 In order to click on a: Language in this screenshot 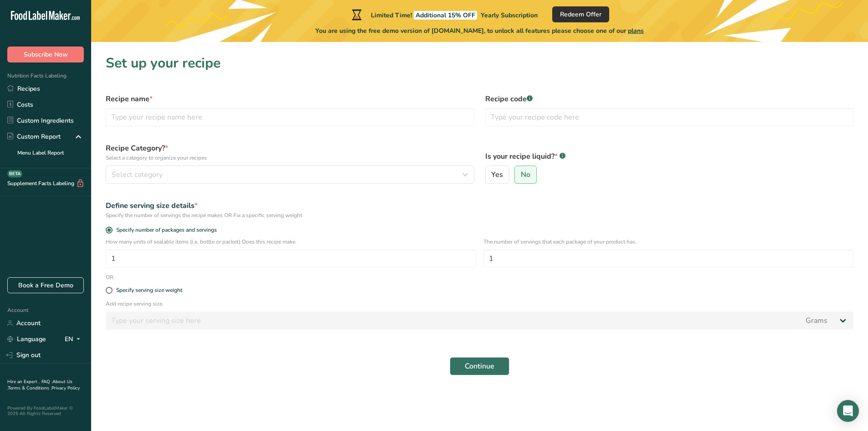, I will do `click(26, 339)`.